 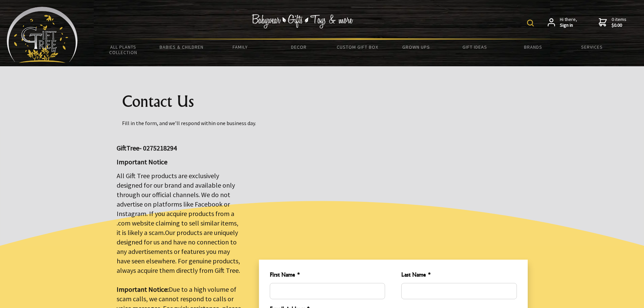 What do you see at coordinates (474, 47) in the screenshot?
I see `a: Gift Ideas` at bounding box center [474, 47].